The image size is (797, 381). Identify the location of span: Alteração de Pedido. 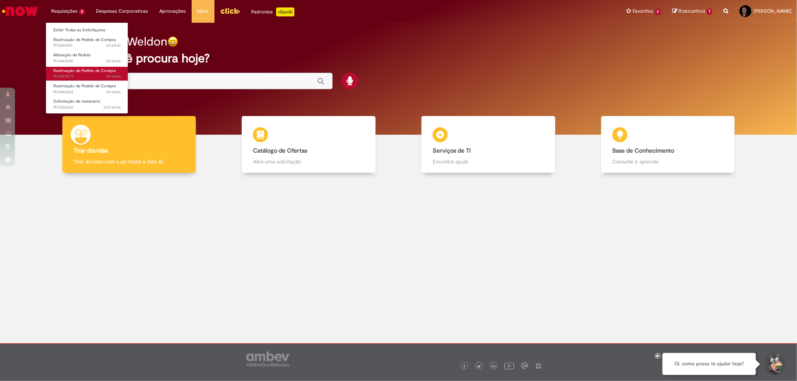
(72, 55).